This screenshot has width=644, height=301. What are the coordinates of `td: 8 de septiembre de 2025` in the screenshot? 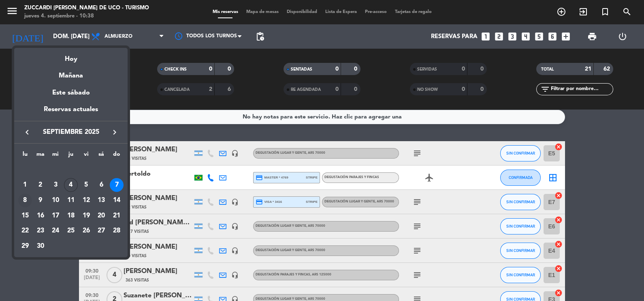 It's located at (25, 201).